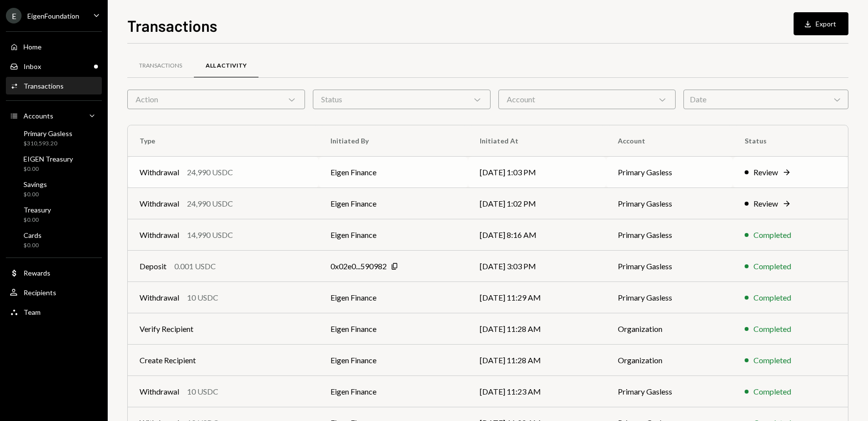 This screenshot has height=421, width=868. Describe the element at coordinates (402, 100) in the screenshot. I see `div: Status` at that location.